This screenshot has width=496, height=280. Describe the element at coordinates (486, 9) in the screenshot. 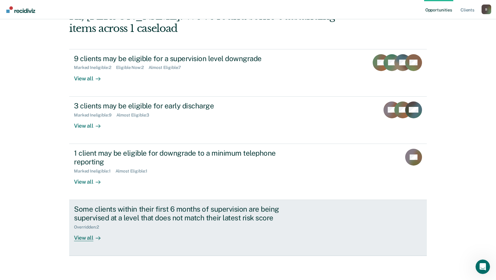

I see `button: Profile dropdown button` at that location.